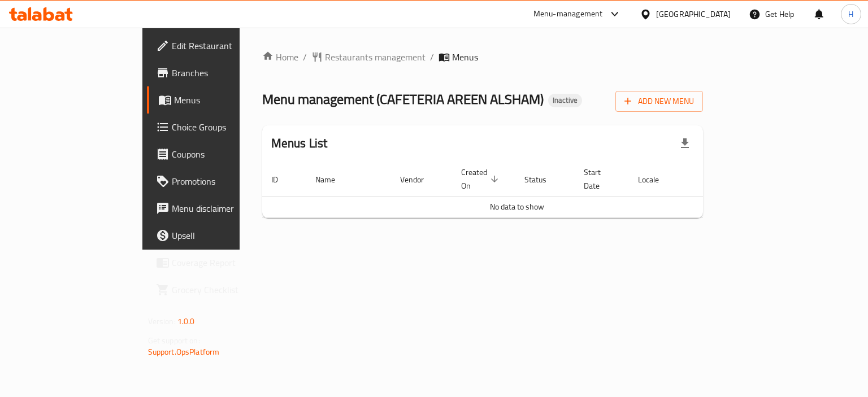  Describe the element at coordinates (217, 46) in the screenshot. I see `a: Edit Restaurant` at that location.